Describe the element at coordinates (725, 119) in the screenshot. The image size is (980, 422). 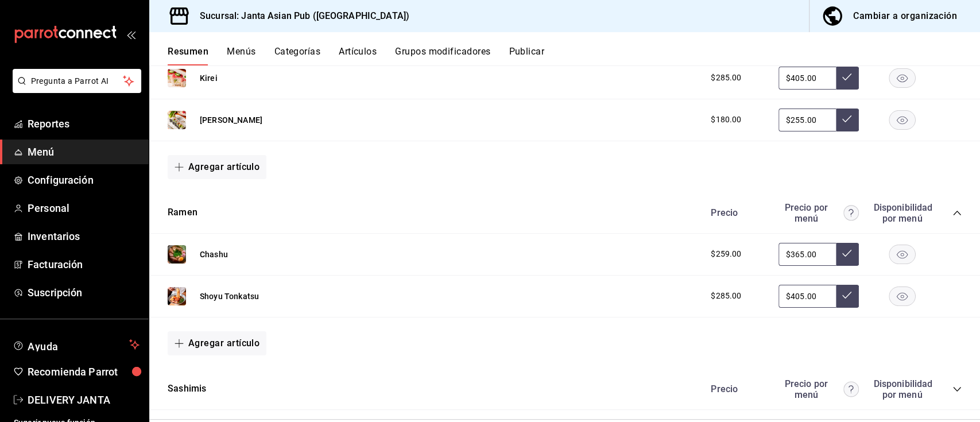
I see `span: $180.00` at that location.